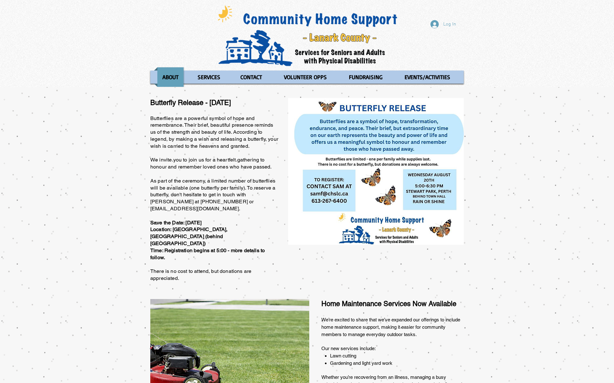  I want to click on a: VOLUNTEER OPPS, so click(305, 77).